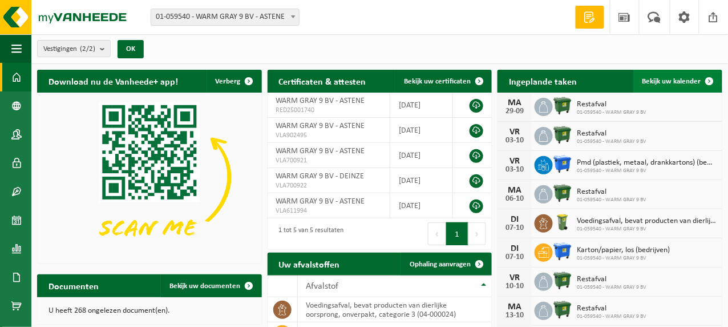  What do you see at coordinates (329, 135) in the screenshot?
I see `span: VLA902495` at bounding box center [329, 135].